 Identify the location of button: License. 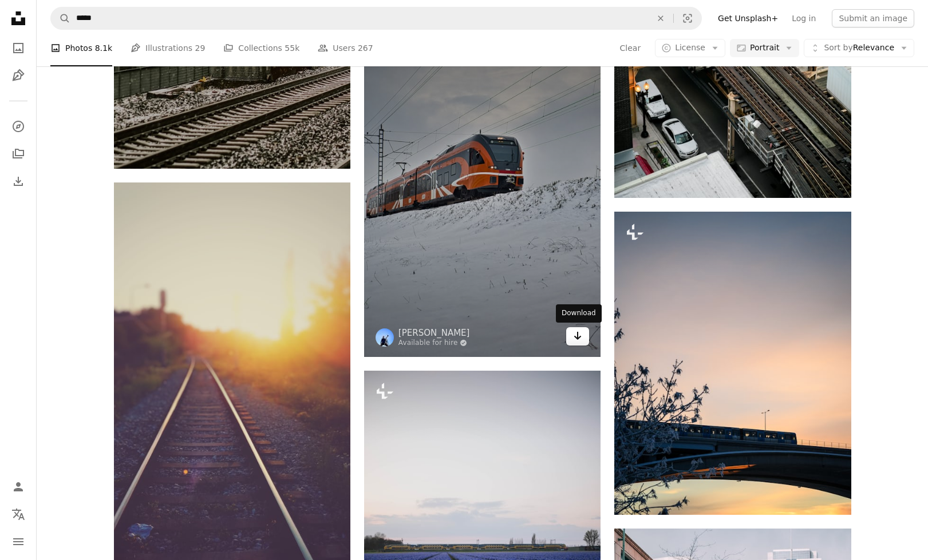
(689, 48).